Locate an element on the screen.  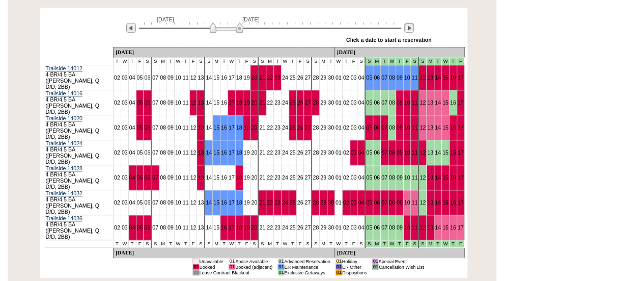
a: 26 is located at coordinates (300, 178).